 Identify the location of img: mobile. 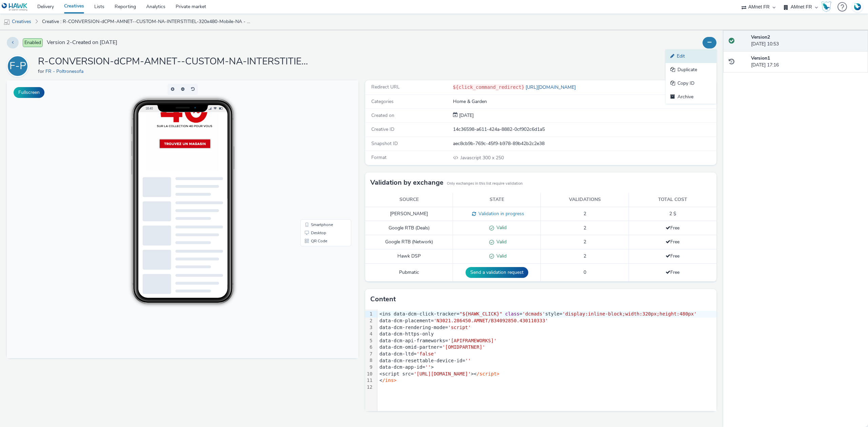
(7, 22).